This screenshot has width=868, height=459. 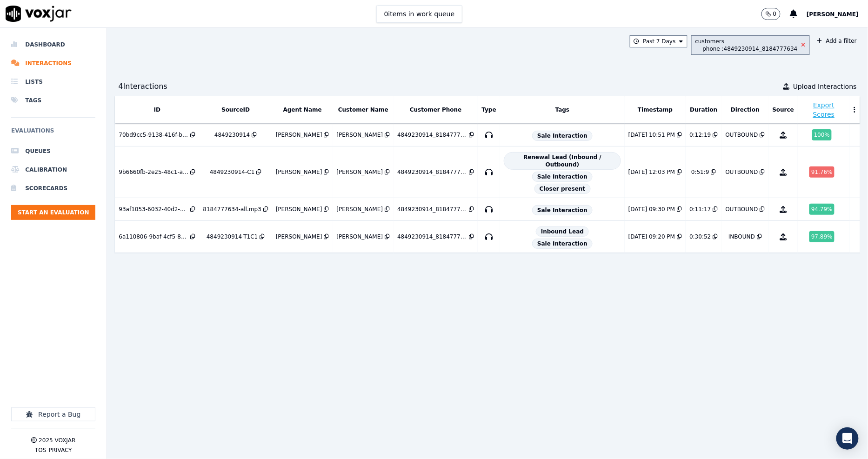 What do you see at coordinates (53, 152) in the screenshot?
I see `a: Queues` at bounding box center [53, 152].